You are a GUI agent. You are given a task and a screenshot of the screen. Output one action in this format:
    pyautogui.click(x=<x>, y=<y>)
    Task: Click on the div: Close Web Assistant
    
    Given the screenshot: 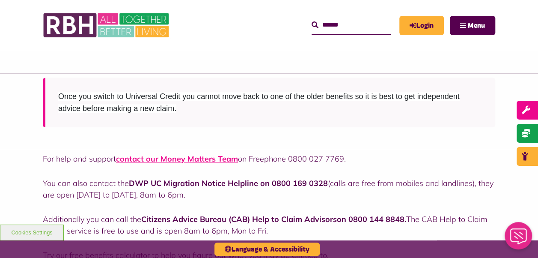 What is the action you would take?
    pyautogui.click(x=19, y=16)
    